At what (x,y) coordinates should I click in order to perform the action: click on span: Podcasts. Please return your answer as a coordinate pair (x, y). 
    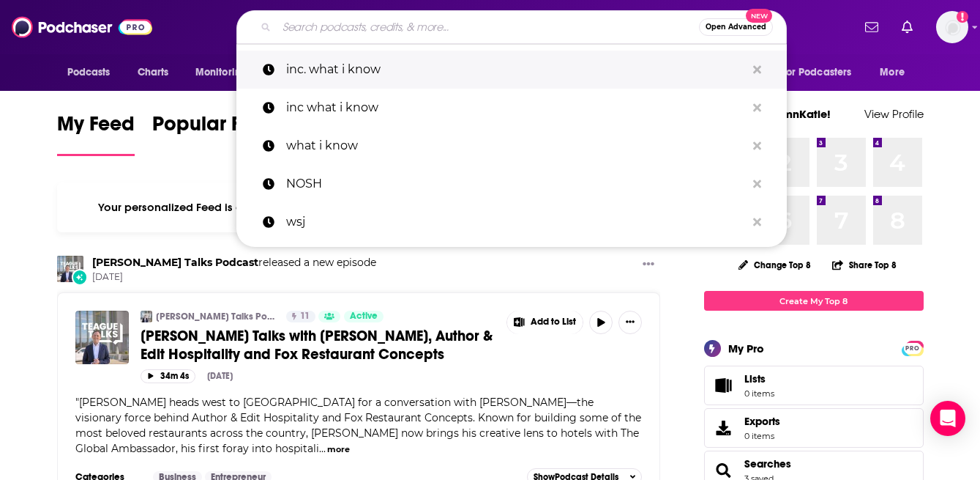
    Looking at the image, I should click on (88, 73).